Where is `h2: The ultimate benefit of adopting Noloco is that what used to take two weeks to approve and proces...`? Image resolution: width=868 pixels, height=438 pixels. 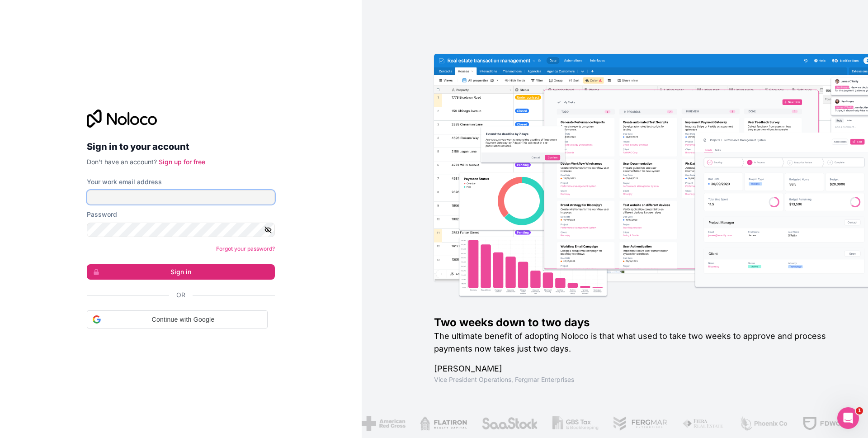
h2: The ultimate benefit of adopting Noloco is that what used to take two weeks to approve and proces... is located at coordinates (637, 342).